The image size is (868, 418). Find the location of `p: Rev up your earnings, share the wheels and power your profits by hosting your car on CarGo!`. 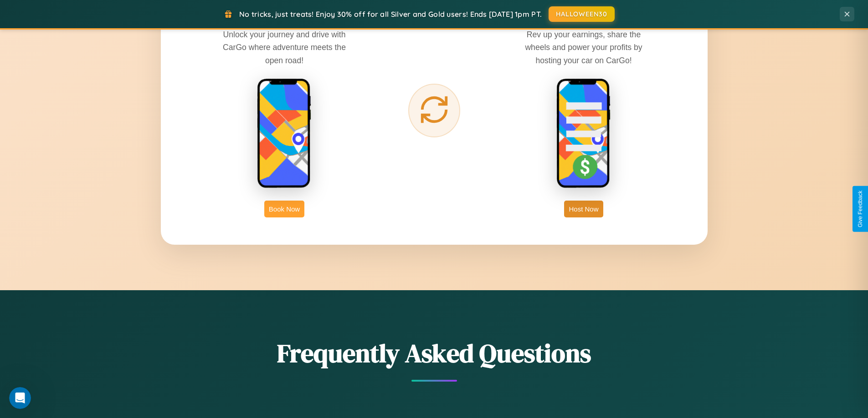

p: Rev up your earnings, share the wheels and power your profits by hosting your car on CarGo! is located at coordinates (584, 47).